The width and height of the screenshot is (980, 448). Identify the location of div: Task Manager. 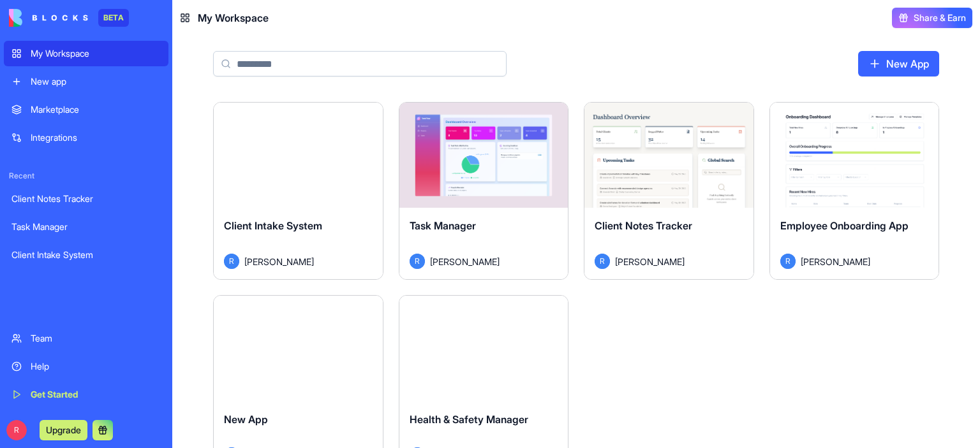
(86, 227).